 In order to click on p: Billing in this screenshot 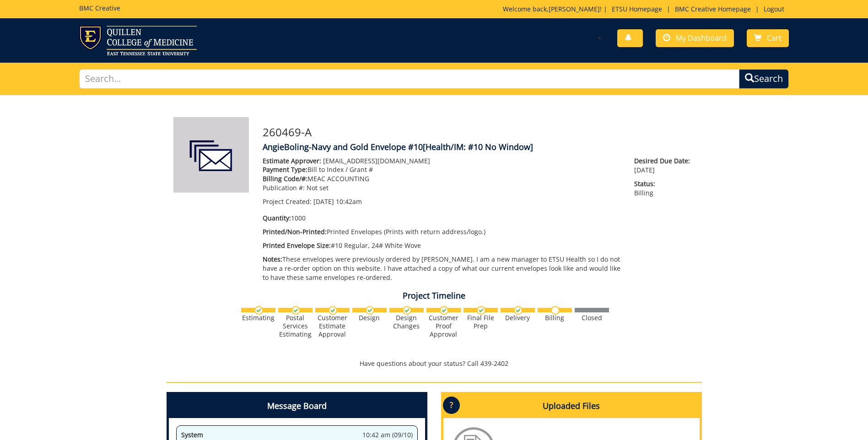, I will do `click(664, 189)`.